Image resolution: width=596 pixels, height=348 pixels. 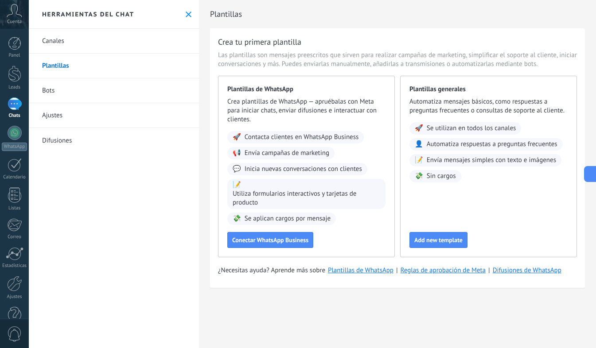 I want to click on div: Chats, so click(x=15, y=116).